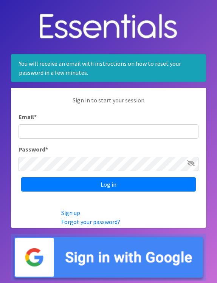 This screenshot has height=283, width=217. What do you see at coordinates (71, 213) in the screenshot?
I see `a: Sign up` at bounding box center [71, 213].